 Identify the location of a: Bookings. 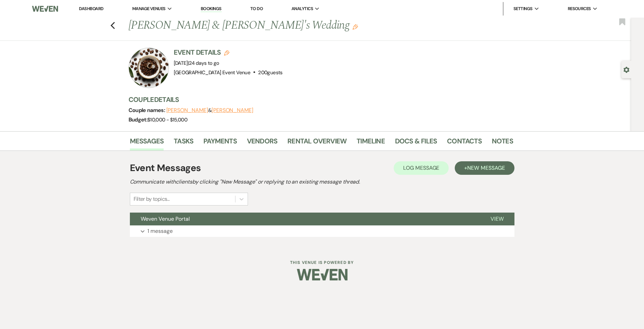
(211, 9).